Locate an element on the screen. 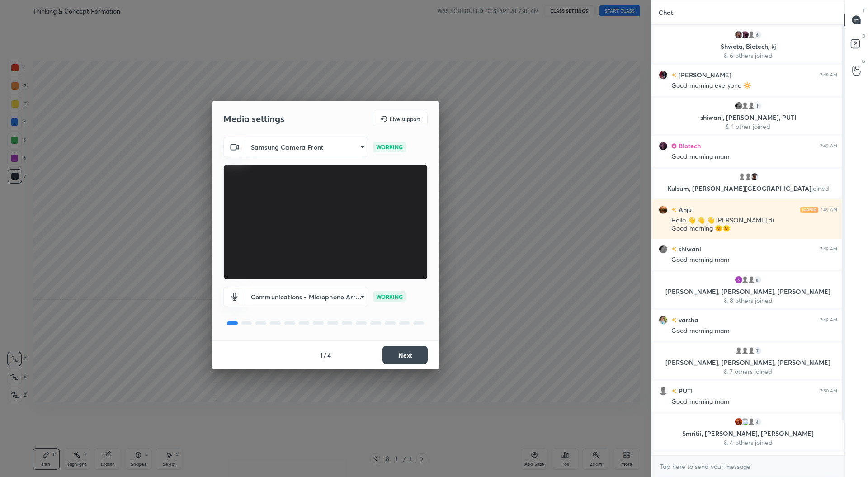 The width and height of the screenshot is (868, 477). p: & 8 others joined is located at coordinates (748, 301).